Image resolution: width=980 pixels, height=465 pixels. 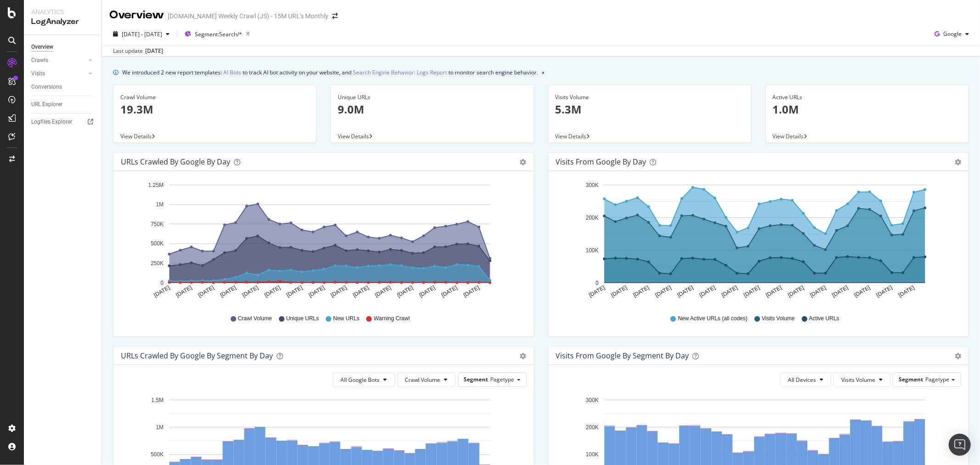 I want to click on button: Segment:Search/*, so click(x=217, y=34).